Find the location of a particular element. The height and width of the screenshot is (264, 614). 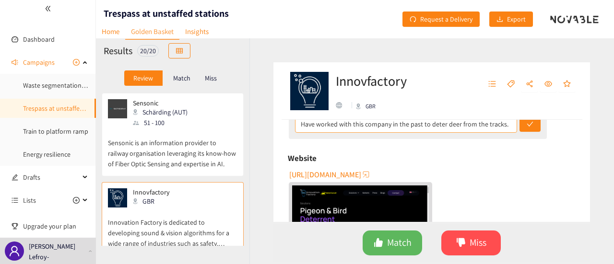

h6: Website is located at coordinates (302, 158).